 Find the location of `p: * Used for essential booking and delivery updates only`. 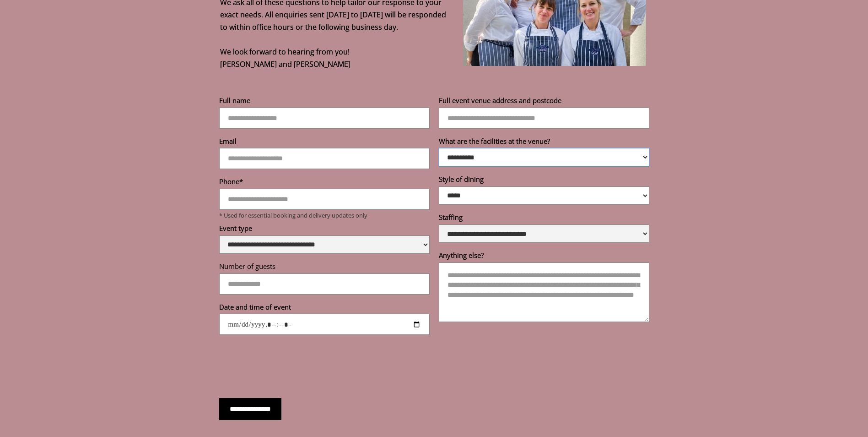

p: * Used for essential booking and delivery updates only is located at coordinates (324, 216).